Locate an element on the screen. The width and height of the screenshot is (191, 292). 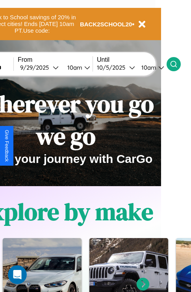
label: Until is located at coordinates (131, 60).